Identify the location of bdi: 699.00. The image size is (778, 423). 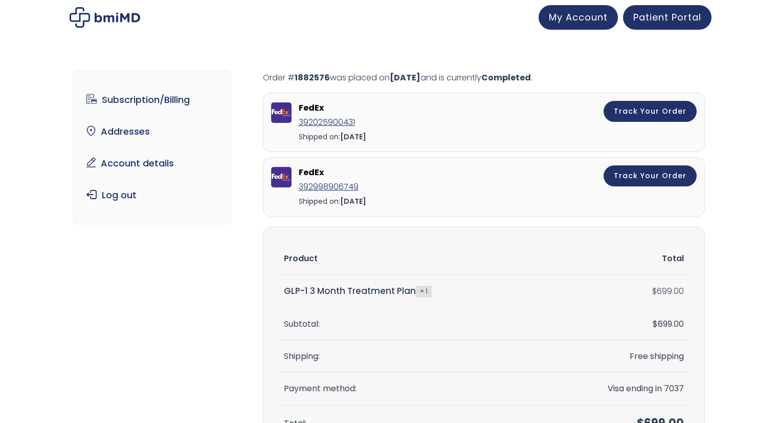
(668, 291).